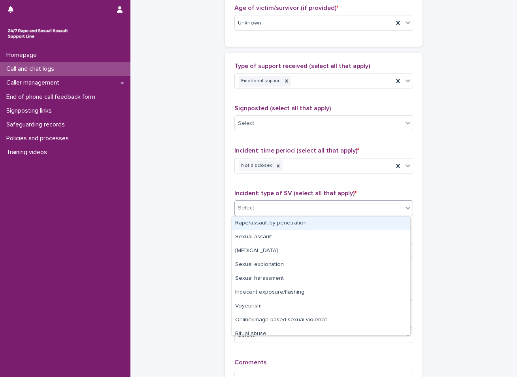  I want to click on div: Online/image-based sexual violence, so click(321, 320).